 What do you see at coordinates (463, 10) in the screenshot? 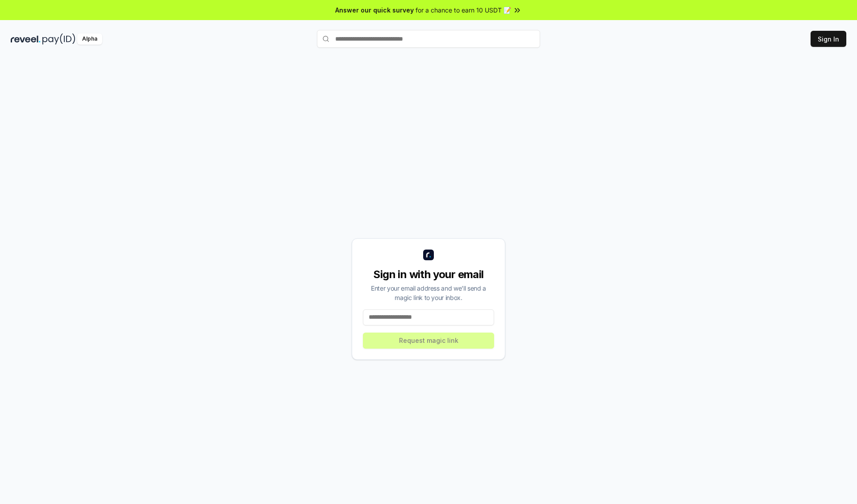
I see `span: for a chance to earn 10 USDT 📝` at bounding box center [463, 10].